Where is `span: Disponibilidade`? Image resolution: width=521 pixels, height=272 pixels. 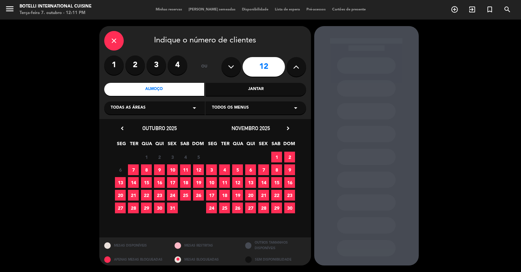
span: Disponibilidade is located at coordinates (255, 9).